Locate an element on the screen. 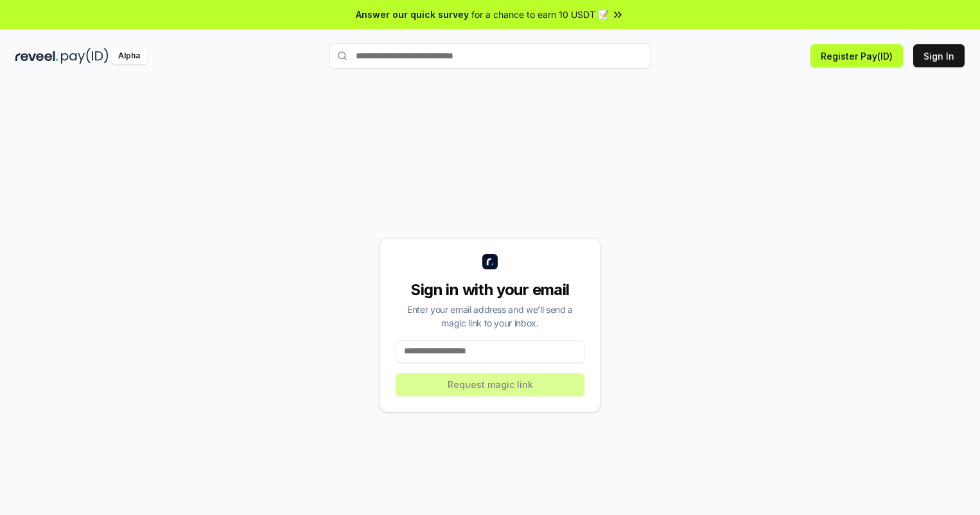 The height and width of the screenshot is (515, 980). img: reveel_dark is located at coordinates (37, 56).